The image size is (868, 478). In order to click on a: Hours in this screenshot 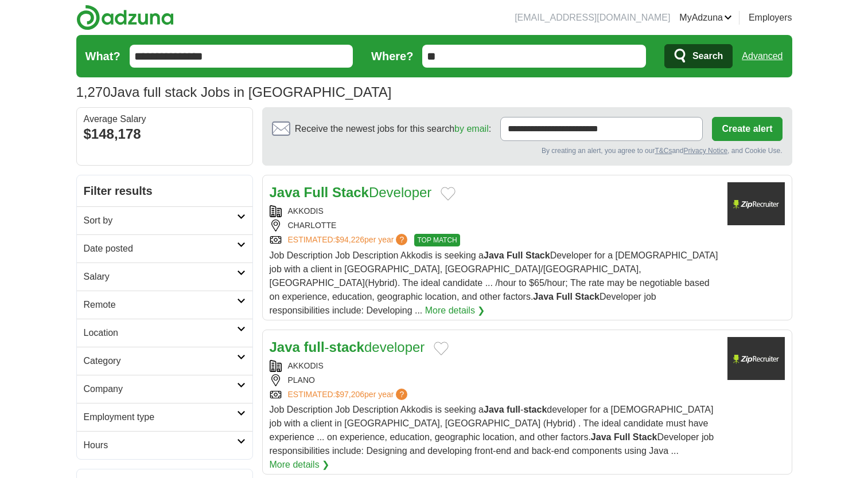, I will do `click(165, 445)`.